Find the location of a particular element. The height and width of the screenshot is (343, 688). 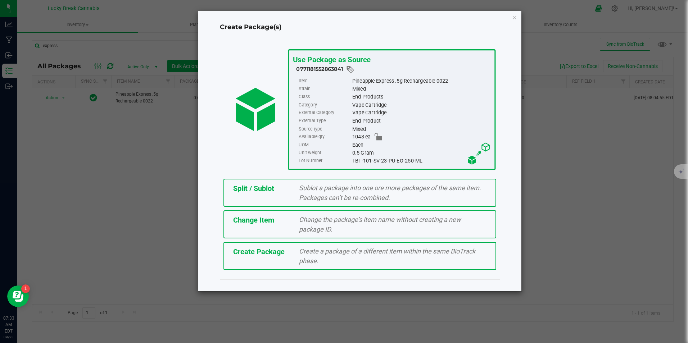

div: TBF-101-SV-23-PU-EO-250-ML is located at coordinates (421, 161).